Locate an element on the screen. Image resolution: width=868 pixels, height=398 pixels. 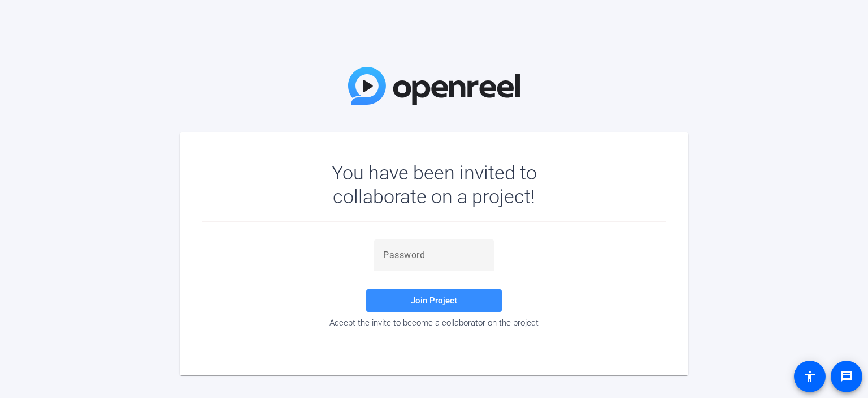
mat-icon: message is located at coordinates (847, 376).